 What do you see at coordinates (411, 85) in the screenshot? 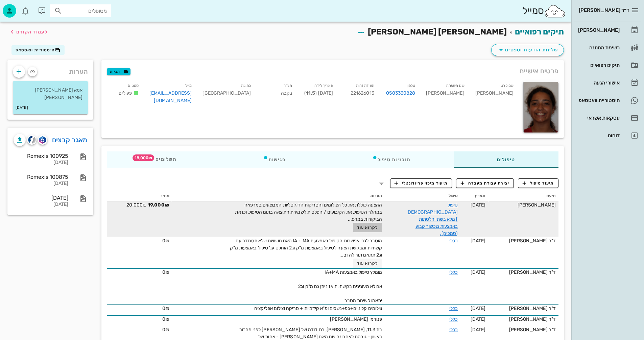
I see `small: טלפון` at bounding box center [411, 85].